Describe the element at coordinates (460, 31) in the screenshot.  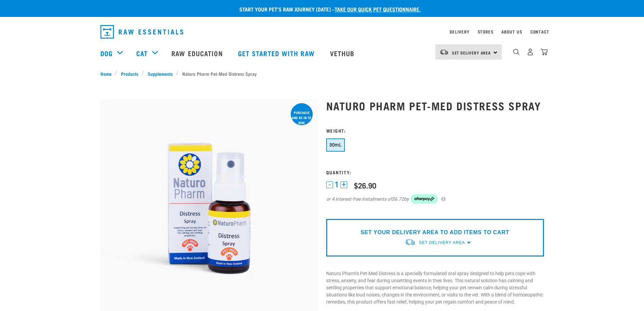
I see `a: Delivery` at that location.